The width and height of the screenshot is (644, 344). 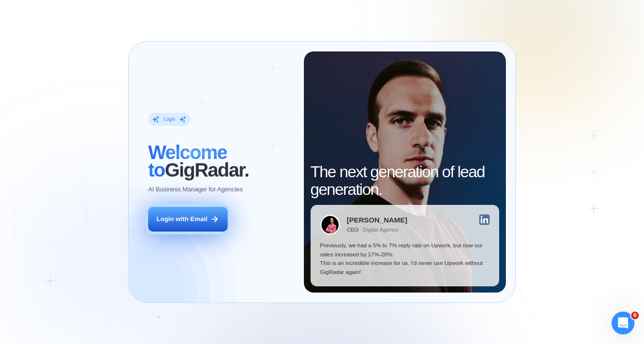 What do you see at coordinates (195, 190) in the screenshot?
I see `p: AI Business Manager for Agencies` at bounding box center [195, 190].